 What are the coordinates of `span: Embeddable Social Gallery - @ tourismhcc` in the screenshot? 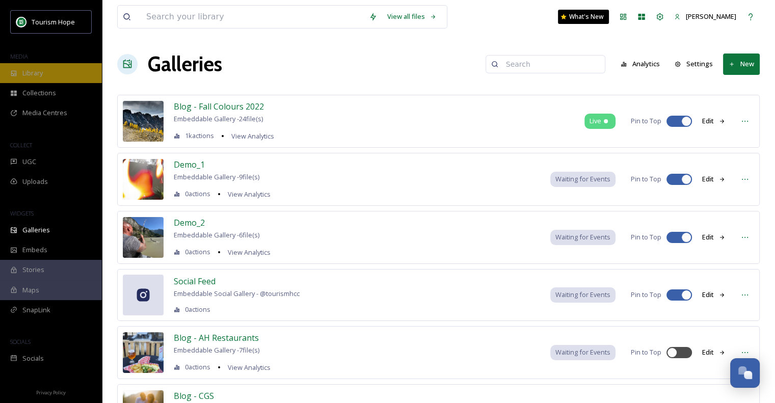 It's located at (236, 293).